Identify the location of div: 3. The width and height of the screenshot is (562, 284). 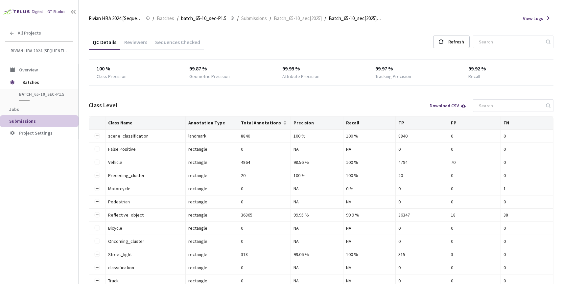
(474, 254).